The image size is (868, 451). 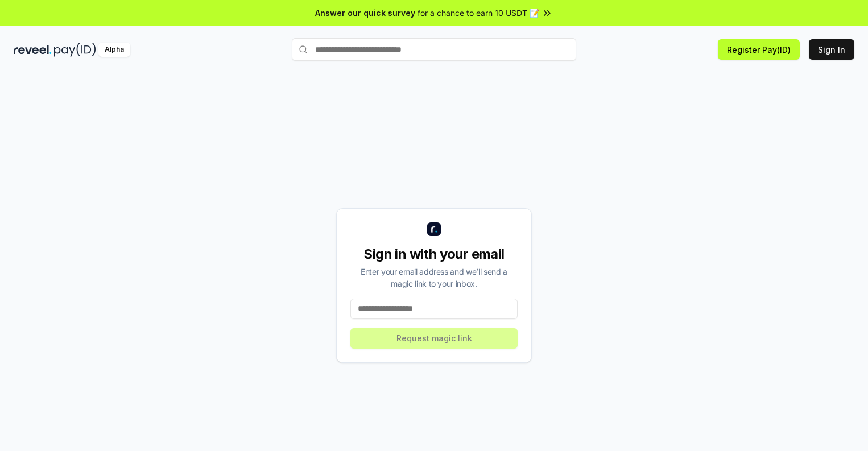 I want to click on span: for a chance to earn 10 USDT 📝, so click(x=478, y=13).